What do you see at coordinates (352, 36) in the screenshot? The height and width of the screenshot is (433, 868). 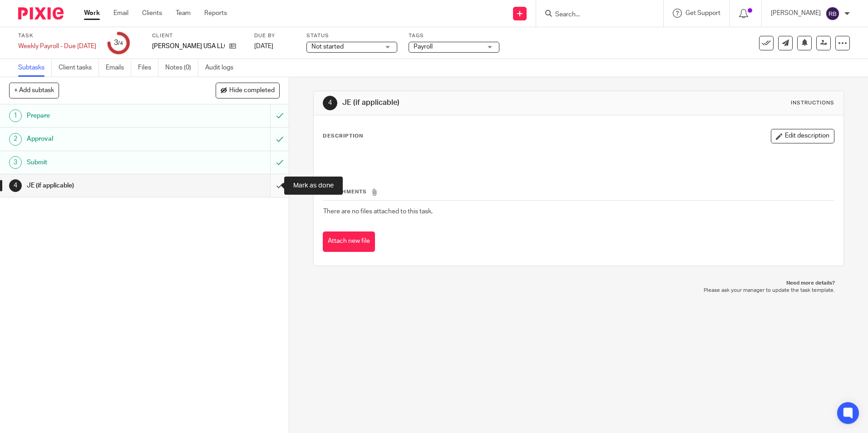 I see `label: Status` at bounding box center [352, 36].